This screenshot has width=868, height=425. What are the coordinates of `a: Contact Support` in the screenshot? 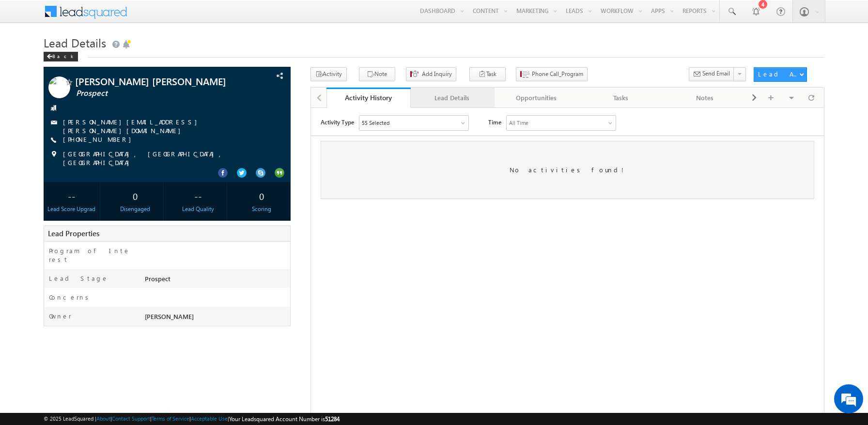 It's located at (131, 419).